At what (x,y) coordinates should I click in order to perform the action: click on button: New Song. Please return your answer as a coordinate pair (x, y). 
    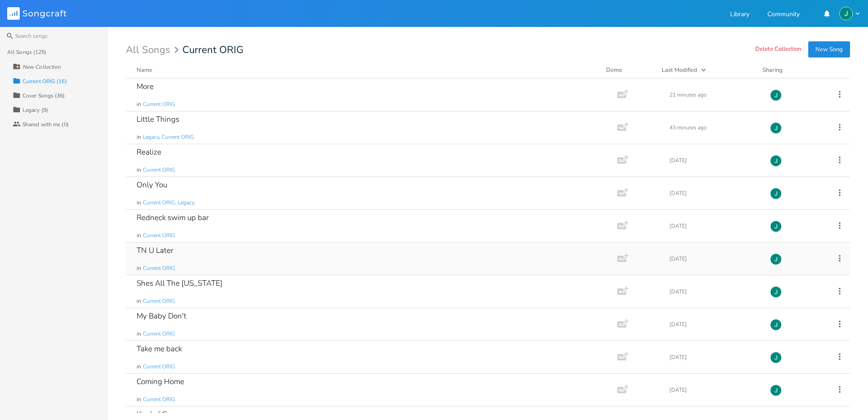
    Looking at the image, I should click on (829, 50).